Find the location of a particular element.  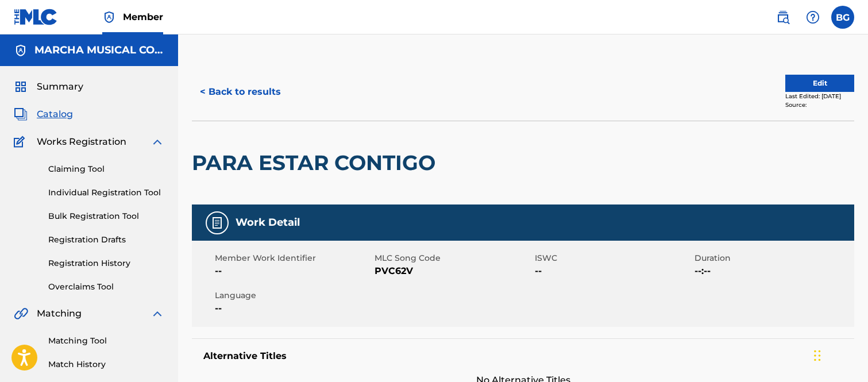

h5: Alternative Titles is located at coordinates (523, 356).